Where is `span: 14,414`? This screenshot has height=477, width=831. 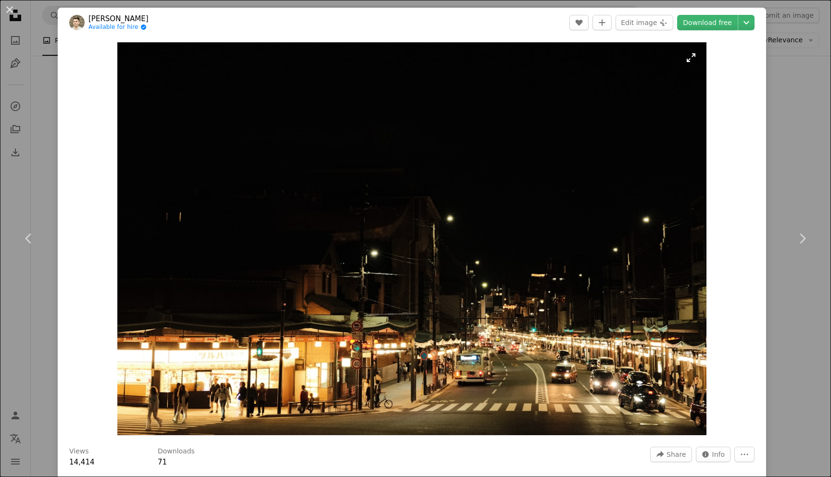
span: 14,414 is located at coordinates (82, 462).